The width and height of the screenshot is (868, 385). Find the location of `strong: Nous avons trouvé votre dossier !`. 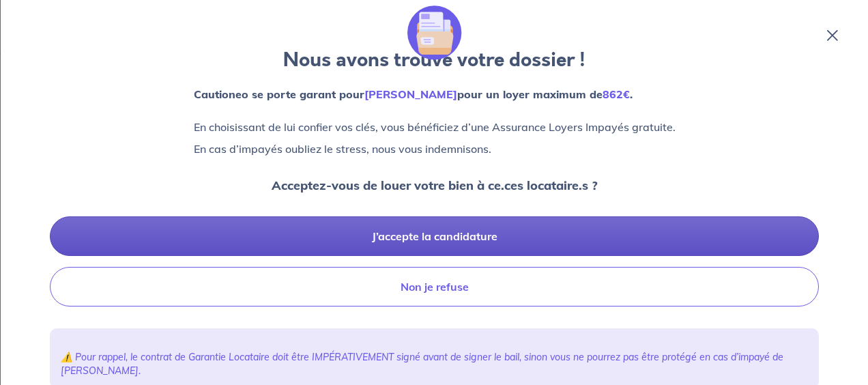

strong: Nous avons trouvé votre dossier ! is located at coordinates (434, 60).